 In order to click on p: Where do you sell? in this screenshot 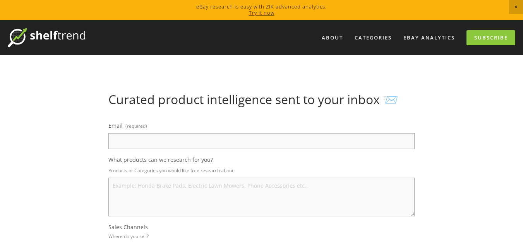, I will do `click(128, 236)`.